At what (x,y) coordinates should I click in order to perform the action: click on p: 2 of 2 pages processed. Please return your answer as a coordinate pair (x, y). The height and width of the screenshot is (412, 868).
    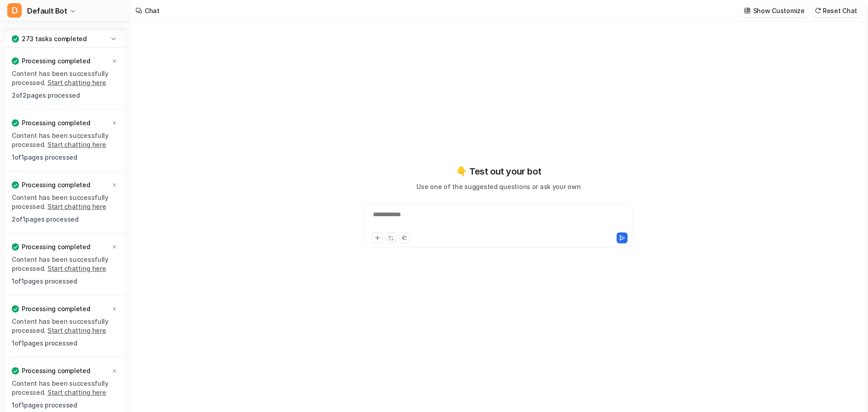
    Looking at the image, I should click on (64, 96).